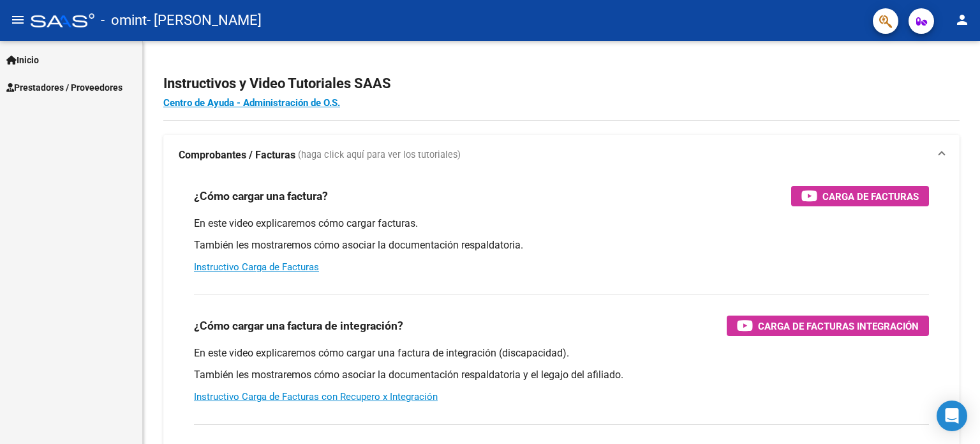 The image size is (980, 444). What do you see at coordinates (123, 21) in the screenshot?
I see `span: - omint` at bounding box center [123, 21].